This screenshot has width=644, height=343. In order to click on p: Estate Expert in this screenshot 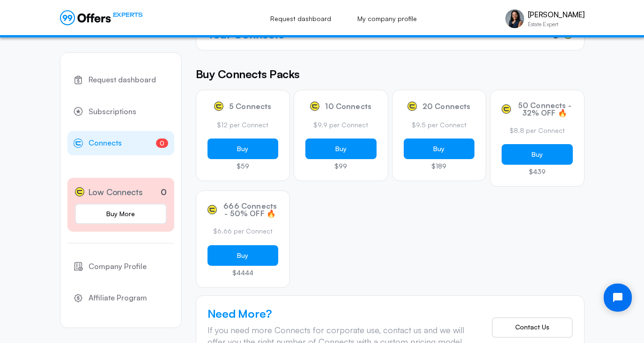, I will do `click(556, 24)`.